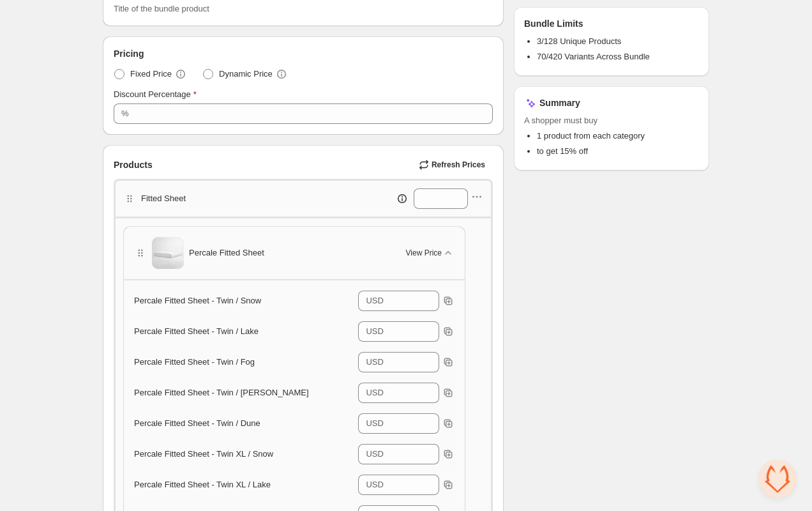  What do you see at coordinates (163, 199) in the screenshot?
I see `p: Fitted Sheet` at bounding box center [163, 199].